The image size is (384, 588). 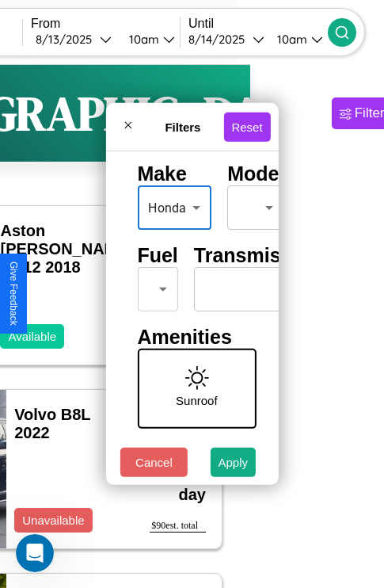 What do you see at coordinates (234, 462) in the screenshot?
I see `button: Apply` at bounding box center [234, 462].